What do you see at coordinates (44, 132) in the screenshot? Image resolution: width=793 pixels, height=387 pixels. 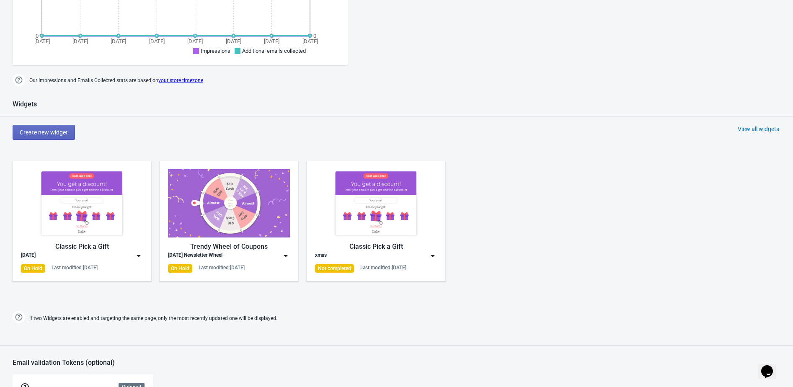 I see `button: Create new widget` at bounding box center [44, 132].